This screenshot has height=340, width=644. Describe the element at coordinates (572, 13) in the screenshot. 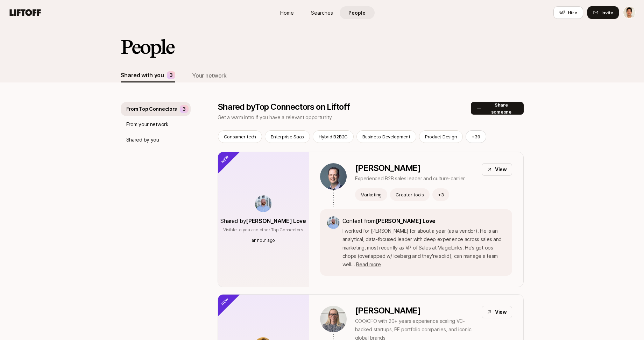

I see `span: Hire` at that location.